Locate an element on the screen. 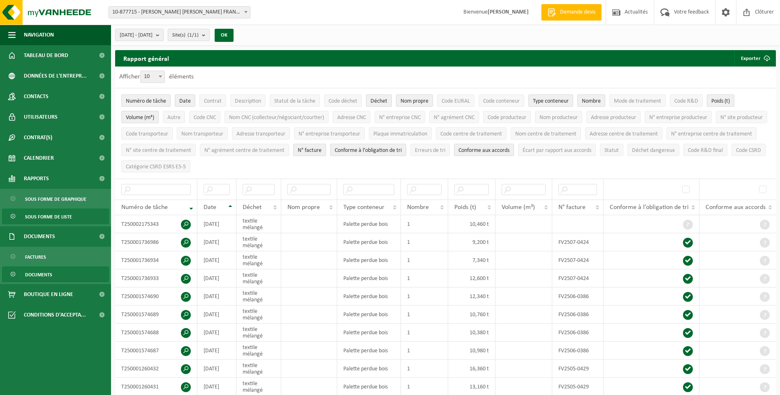 The height and width of the screenshot is (395, 780). button: DéchetDéchet: Activate to sort is located at coordinates (379, 101).